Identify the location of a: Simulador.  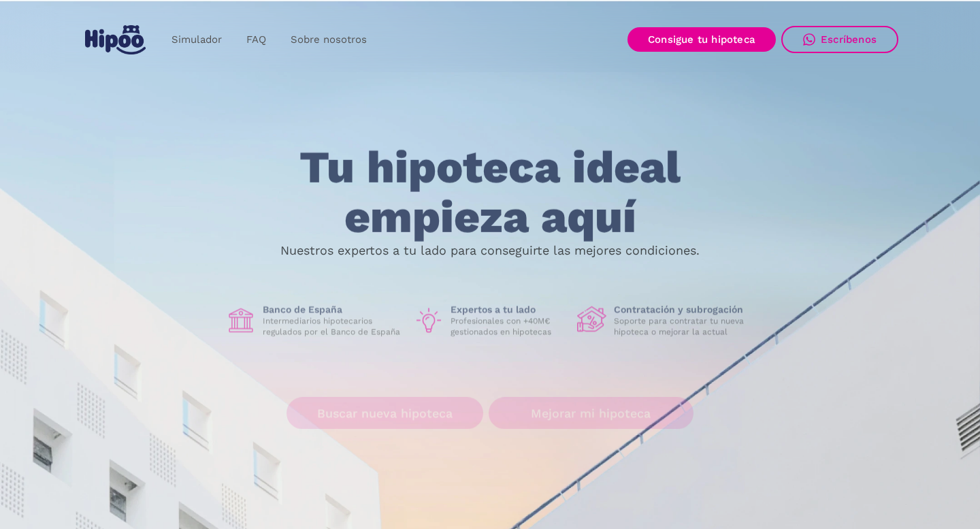
(197, 40).